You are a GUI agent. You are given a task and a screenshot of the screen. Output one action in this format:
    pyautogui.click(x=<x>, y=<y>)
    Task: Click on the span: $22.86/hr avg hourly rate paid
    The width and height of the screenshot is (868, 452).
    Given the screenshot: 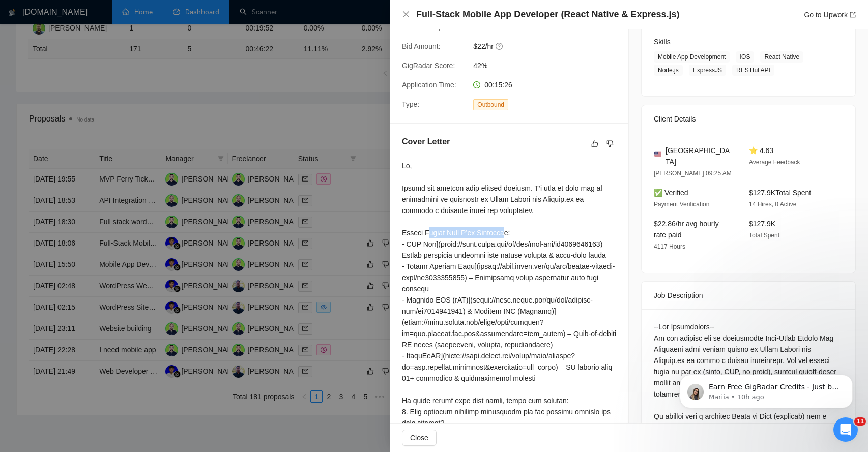 What is the action you would take?
    pyautogui.click(x=686, y=229)
    